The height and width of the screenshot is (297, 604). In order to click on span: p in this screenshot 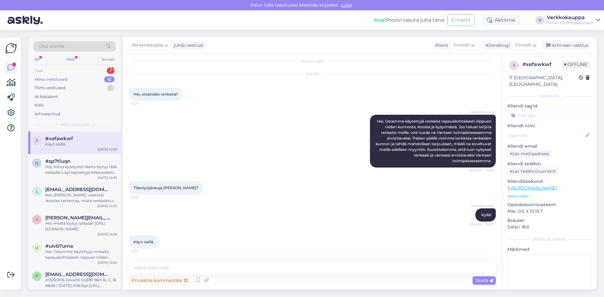, I will do `click(37, 276)`.